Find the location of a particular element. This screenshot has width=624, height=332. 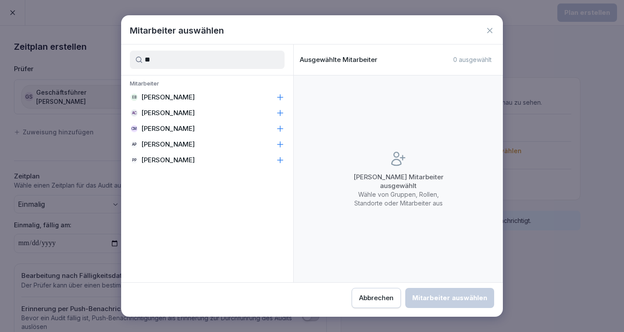

h1: Mitarbeiter auswählen is located at coordinates (177, 31).